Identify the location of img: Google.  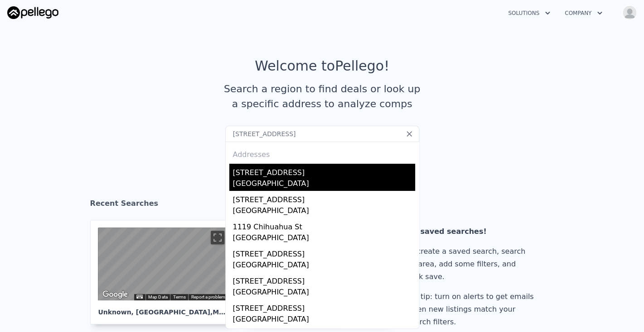
(115, 295).